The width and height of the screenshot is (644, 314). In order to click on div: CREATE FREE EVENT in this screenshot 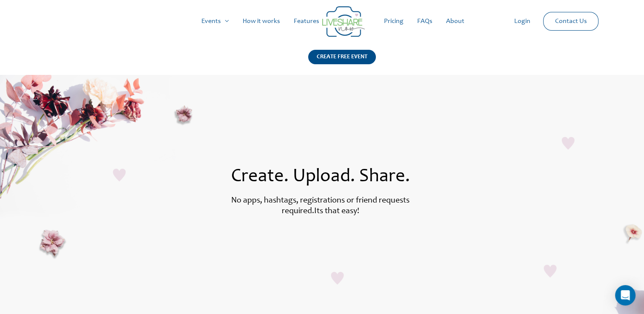, I will do `click(342, 57)`.